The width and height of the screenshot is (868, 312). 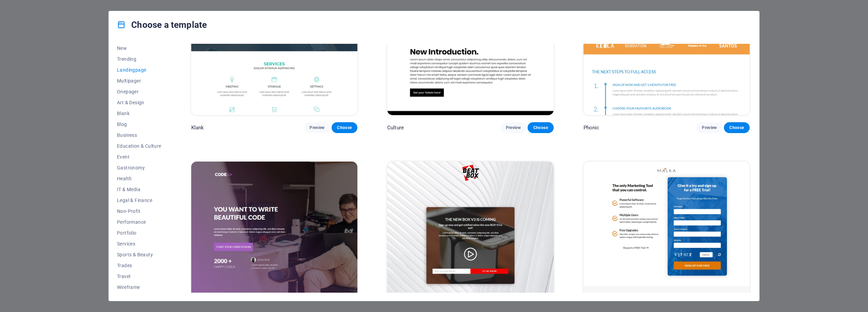 What do you see at coordinates (139, 189) in the screenshot?
I see `span: IT & Media` at bounding box center [139, 189].